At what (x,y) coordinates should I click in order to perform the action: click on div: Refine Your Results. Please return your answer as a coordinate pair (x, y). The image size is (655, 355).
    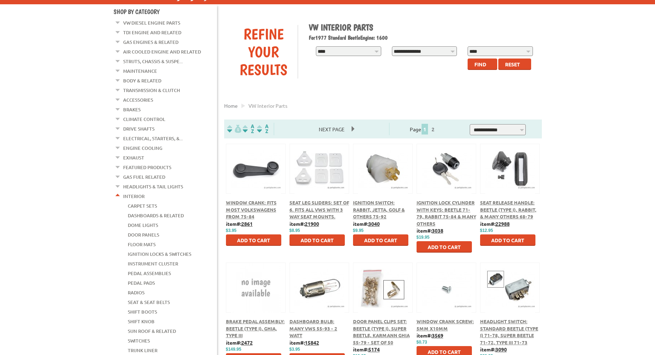
    Looking at the image, I should click on (264, 52).